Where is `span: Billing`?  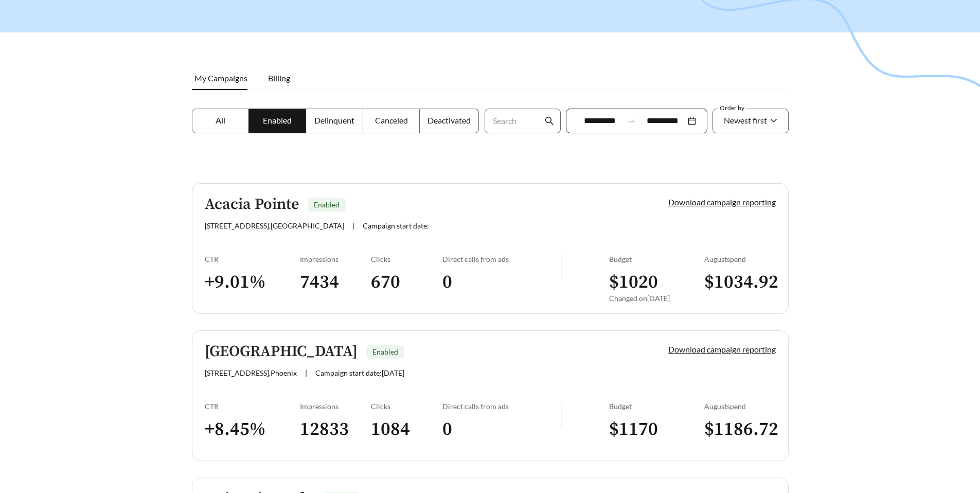
span: Billing is located at coordinates (279, 78).